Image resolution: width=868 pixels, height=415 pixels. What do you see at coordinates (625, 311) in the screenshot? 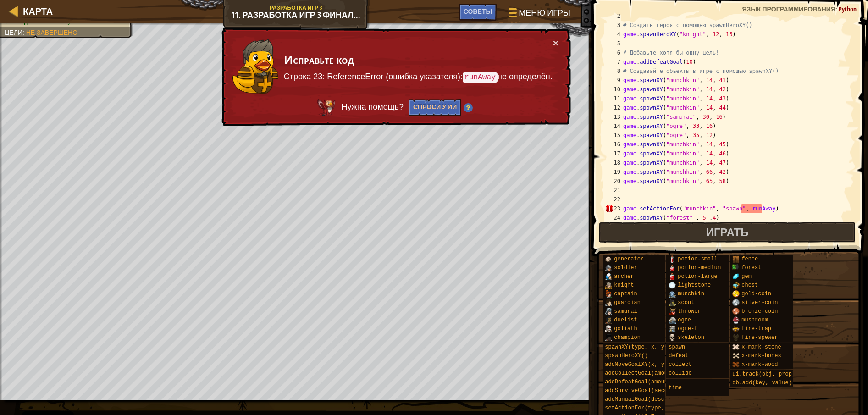
I see `span: samurai` at bounding box center [625, 311].